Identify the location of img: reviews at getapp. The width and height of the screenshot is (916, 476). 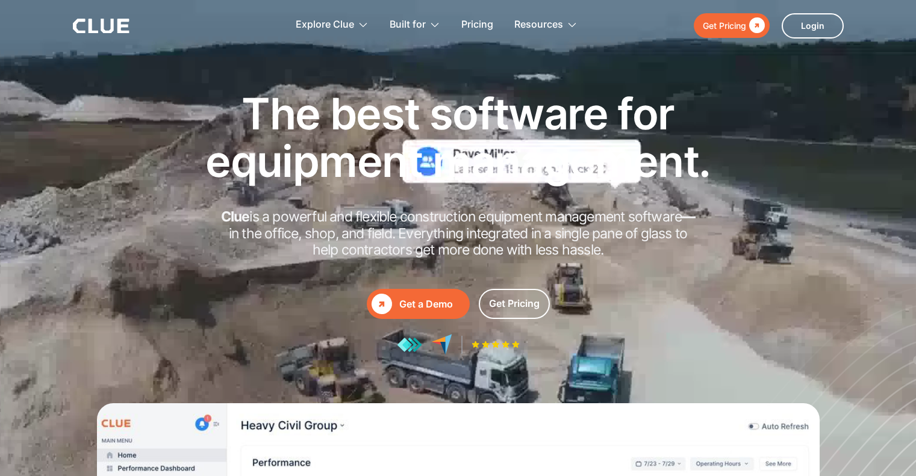
(409, 345).